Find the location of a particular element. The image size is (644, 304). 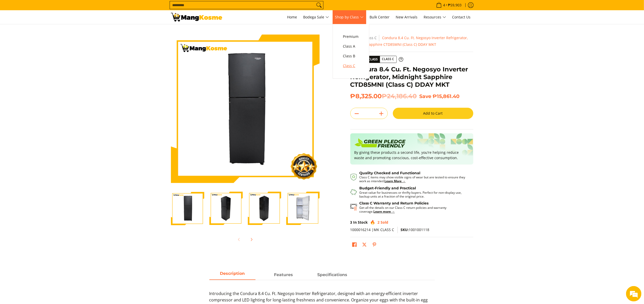

button: Search is located at coordinates (319, 5).